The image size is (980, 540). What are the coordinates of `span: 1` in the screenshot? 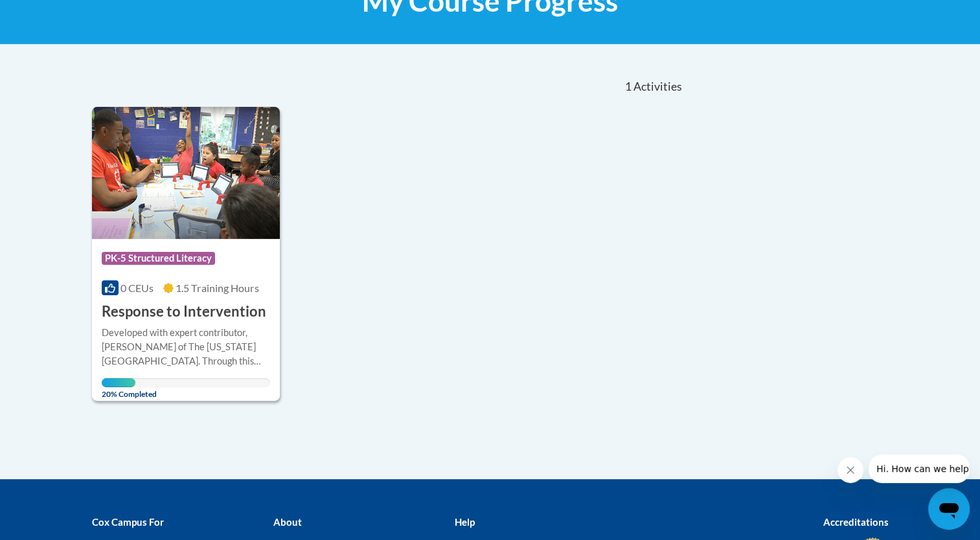 It's located at (627, 87).